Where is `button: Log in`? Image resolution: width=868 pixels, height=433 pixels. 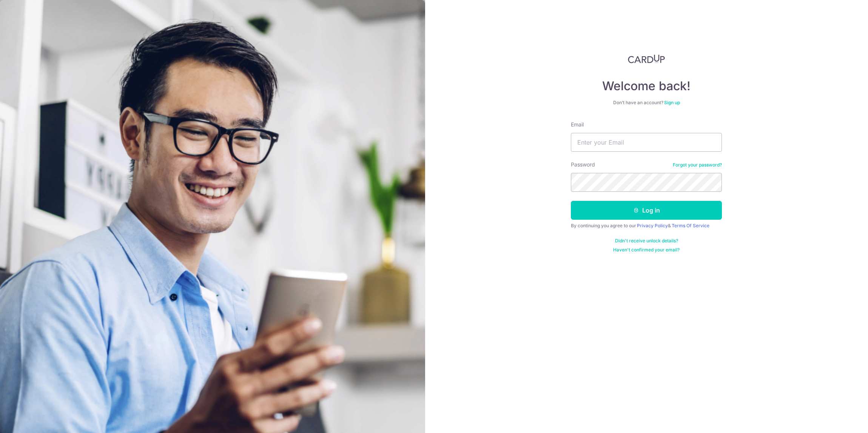 button: Log in is located at coordinates (646, 211).